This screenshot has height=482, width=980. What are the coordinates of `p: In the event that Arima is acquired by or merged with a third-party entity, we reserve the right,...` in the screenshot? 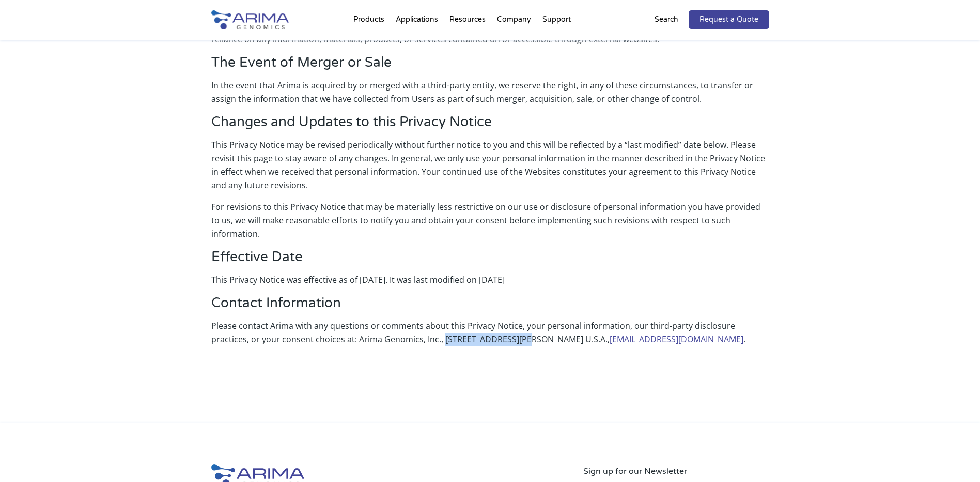 It's located at (490, 96).